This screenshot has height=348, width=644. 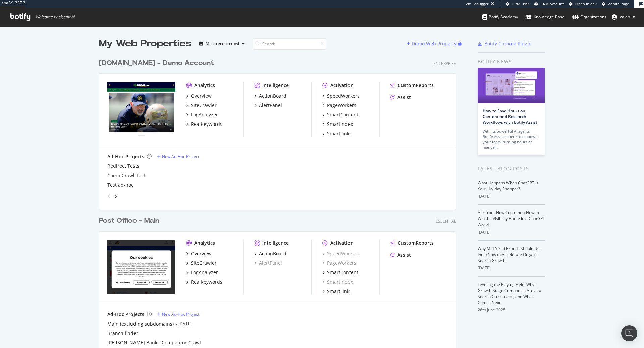 What do you see at coordinates (511, 169) in the screenshot?
I see `div: Latest Blog Posts` at bounding box center [511, 169].